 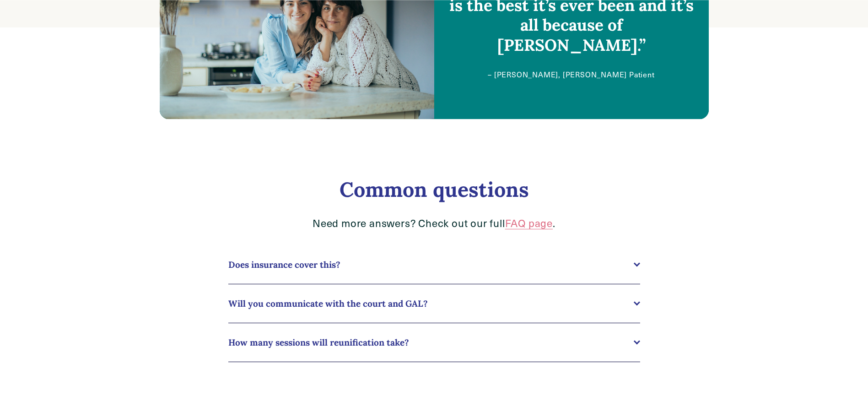 What do you see at coordinates (431, 342) in the screenshot?
I see `span: How many sessions will reunification take?` at bounding box center [431, 342].